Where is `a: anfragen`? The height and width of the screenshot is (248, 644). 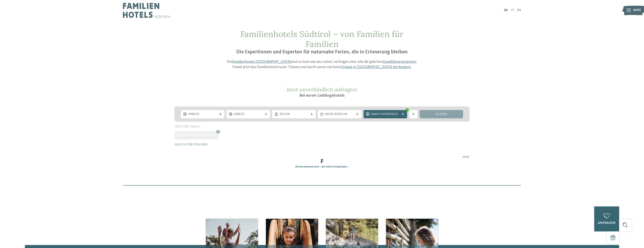 a: anfragen is located at coordinates (607, 219).